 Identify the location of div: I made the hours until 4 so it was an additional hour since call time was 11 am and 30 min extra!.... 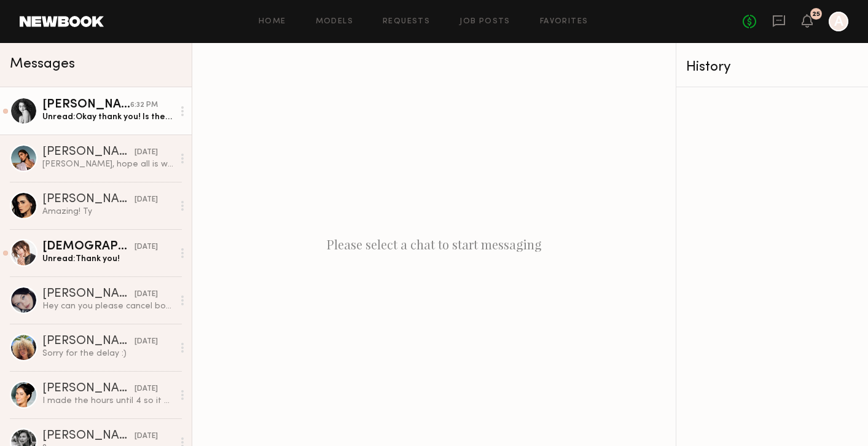
(108, 400).